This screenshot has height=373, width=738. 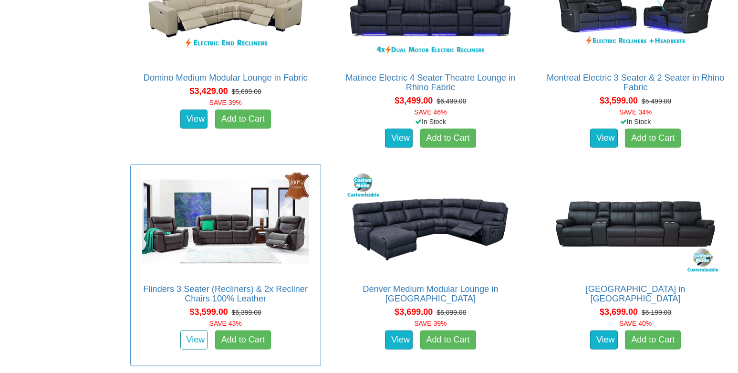 What do you see at coordinates (635, 323) in the screenshot?
I see `font: SAVE 40%` at bounding box center [635, 323].